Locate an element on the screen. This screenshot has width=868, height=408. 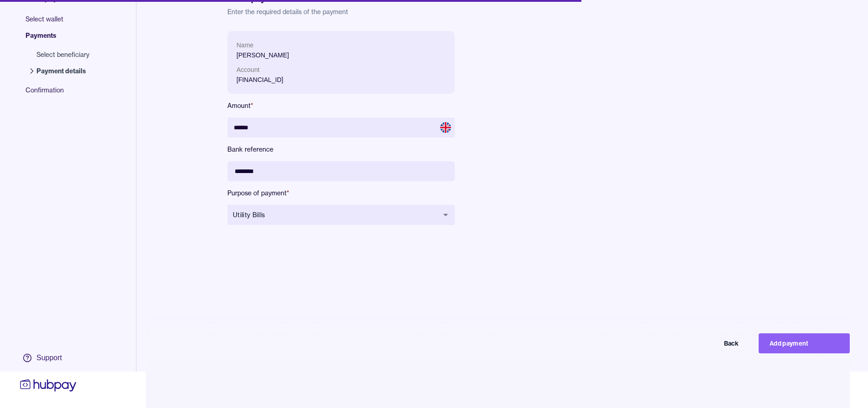
div: Support is located at coordinates (49, 358).